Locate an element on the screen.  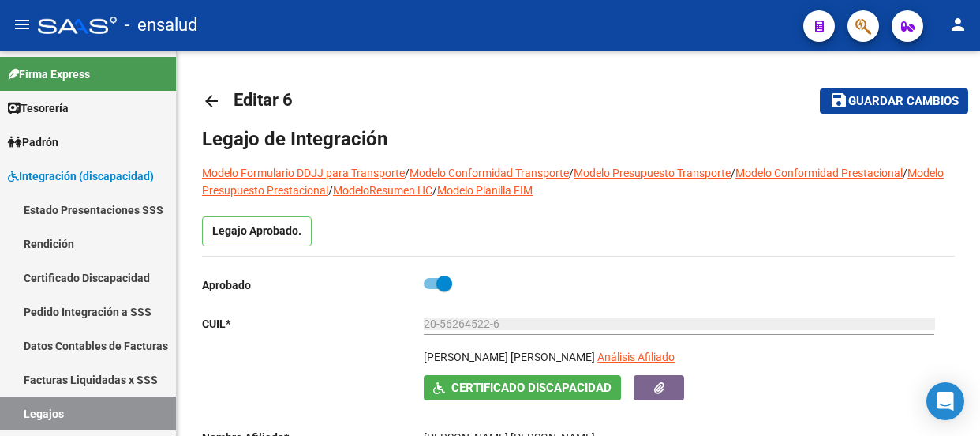
div: Open Intercom Messenger is located at coordinates (945, 401).